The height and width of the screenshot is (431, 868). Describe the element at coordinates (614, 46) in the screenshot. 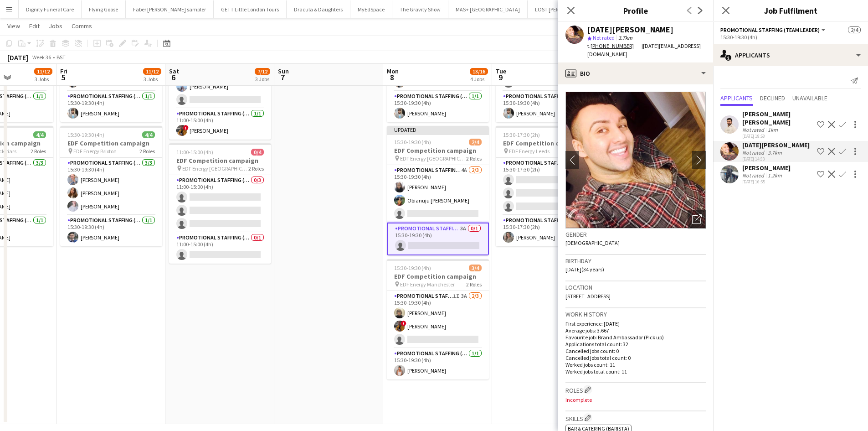

I see `div: t.` at that location.